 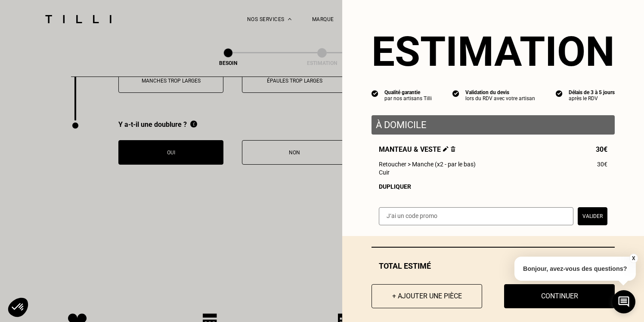 I want to click on span: Retoucher > Manche (x2 - par le bas), so click(x=427, y=164).